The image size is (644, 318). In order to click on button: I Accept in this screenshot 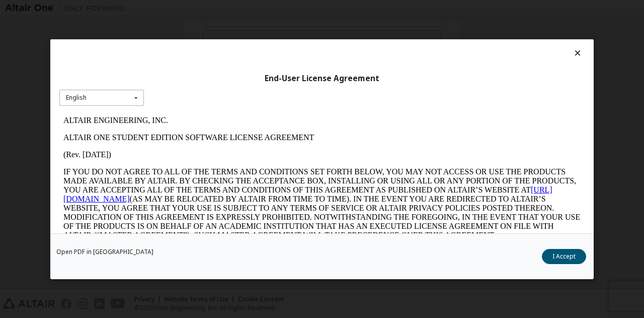, I will do `click(564, 255)`.